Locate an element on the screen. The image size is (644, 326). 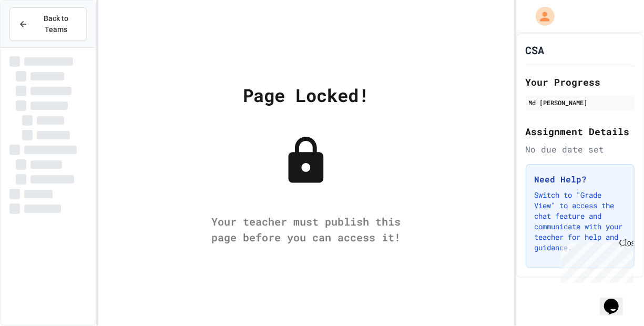
div: Your teacher must publish this page before you can access it! is located at coordinates (306, 229).